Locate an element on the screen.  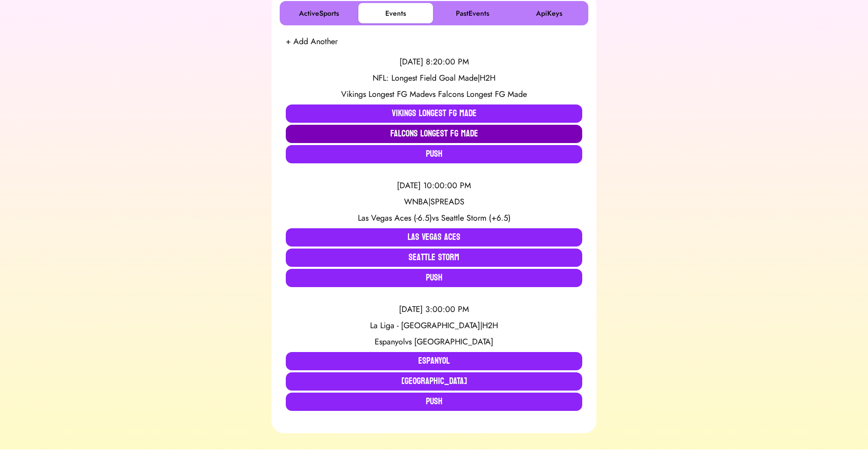
button: + Add Another is located at coordinates (312, 41).